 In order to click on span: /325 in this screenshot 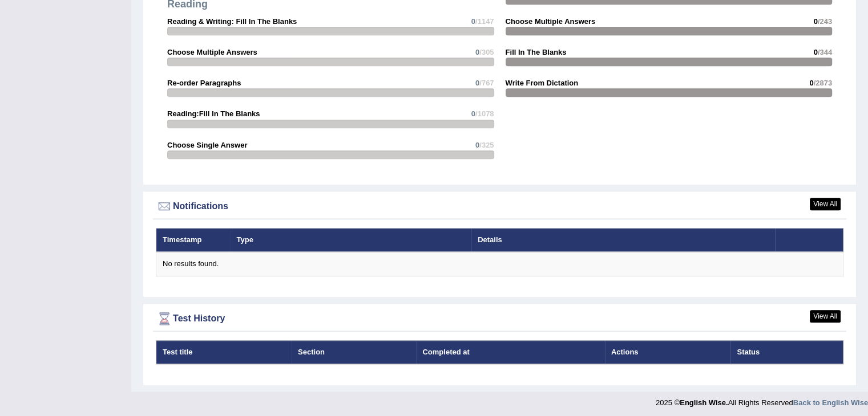, I will do `click(486, 145)`.